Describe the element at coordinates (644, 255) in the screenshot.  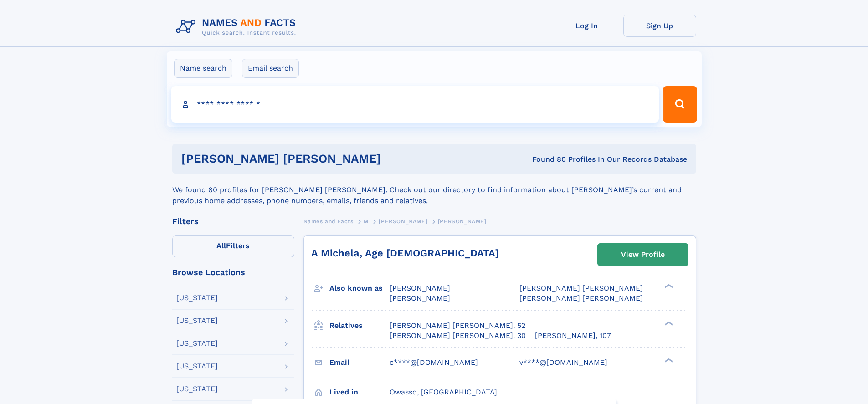
I see `div: View Profile` at that location.